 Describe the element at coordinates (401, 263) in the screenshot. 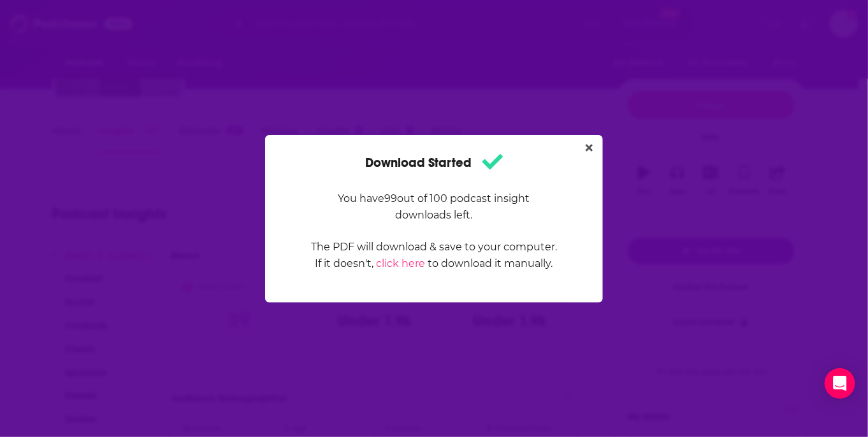

I see `a: click here` at that location.